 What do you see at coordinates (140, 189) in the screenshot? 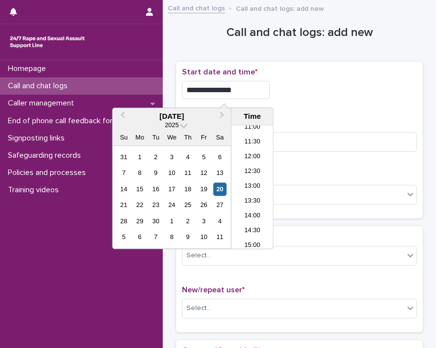
I see `div: Choose Monday, September 15th, 2025` at bounding box center [140, 189].